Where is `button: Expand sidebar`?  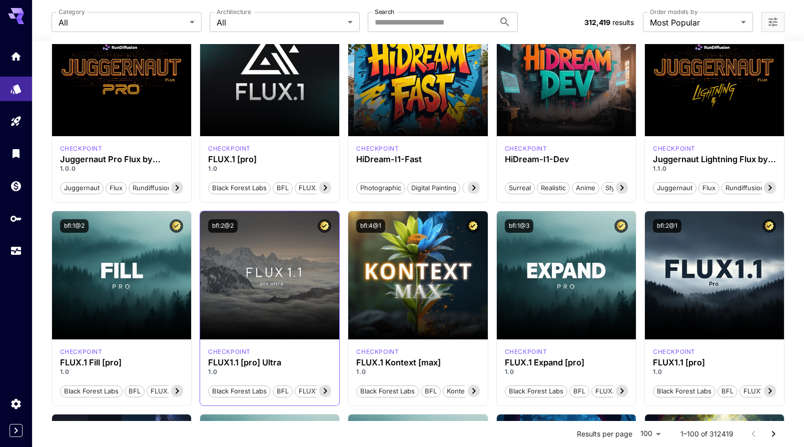
button: Expand sidebar is located at coordinates (16, 430).